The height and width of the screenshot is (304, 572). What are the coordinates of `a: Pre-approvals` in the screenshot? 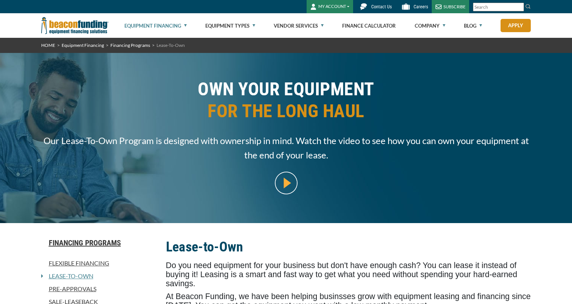 It's located at (99, 289).